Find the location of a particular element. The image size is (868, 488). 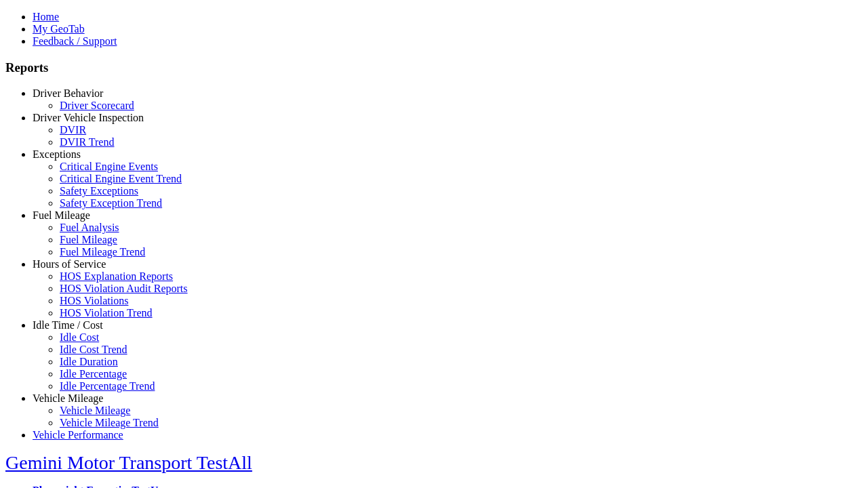

h3: Reports is located at coordinates (434, 68).